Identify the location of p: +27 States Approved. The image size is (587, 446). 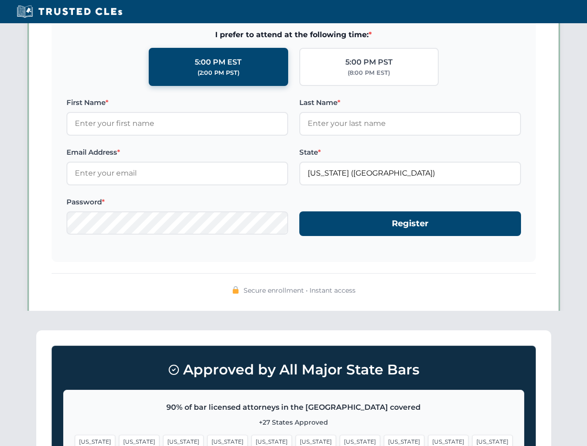
(294, 422).